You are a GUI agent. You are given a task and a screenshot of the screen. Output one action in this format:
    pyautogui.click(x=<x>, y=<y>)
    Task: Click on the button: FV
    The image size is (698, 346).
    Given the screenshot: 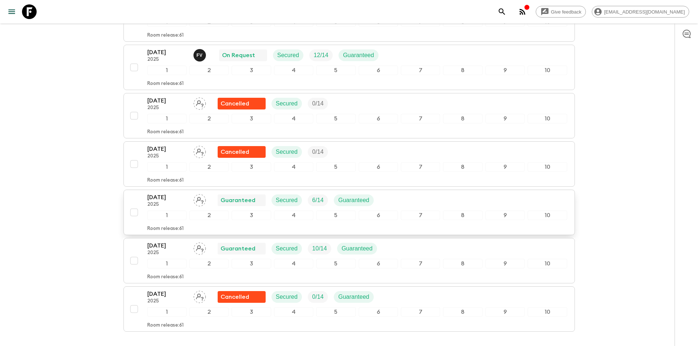 What is the action you would take?
    pyautogui.click(x=200, y=55)
    